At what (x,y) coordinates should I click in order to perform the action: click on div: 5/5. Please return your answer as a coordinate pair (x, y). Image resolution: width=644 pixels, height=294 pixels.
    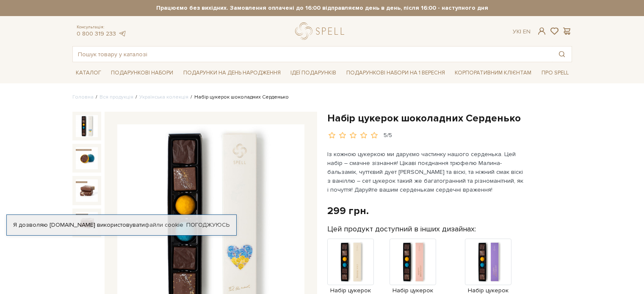
    Looking at the image, I should click on (388, 135).